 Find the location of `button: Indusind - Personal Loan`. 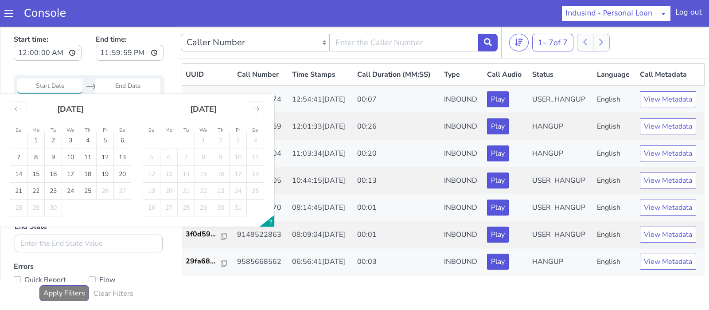

button: Indusind - Personal Loan is located at coordinates (609, 13).